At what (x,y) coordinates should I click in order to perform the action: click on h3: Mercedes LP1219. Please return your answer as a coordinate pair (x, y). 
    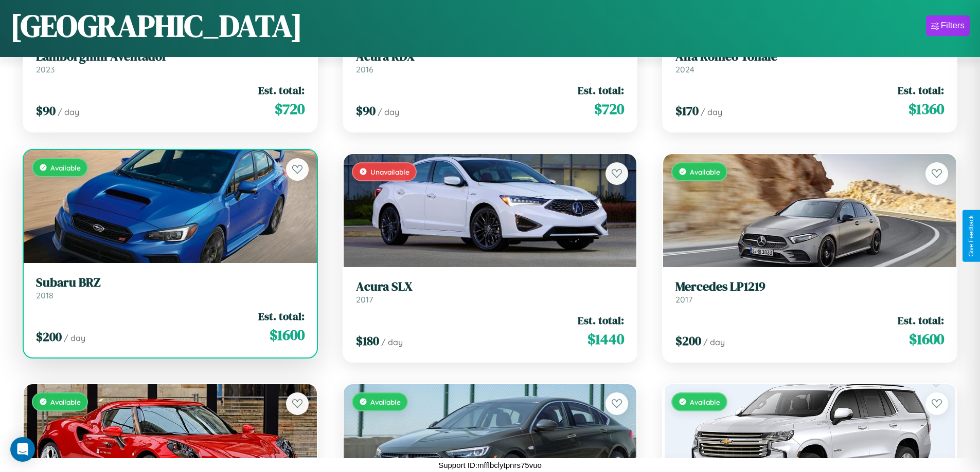
    Looking at the image, I should click on (809, 286).